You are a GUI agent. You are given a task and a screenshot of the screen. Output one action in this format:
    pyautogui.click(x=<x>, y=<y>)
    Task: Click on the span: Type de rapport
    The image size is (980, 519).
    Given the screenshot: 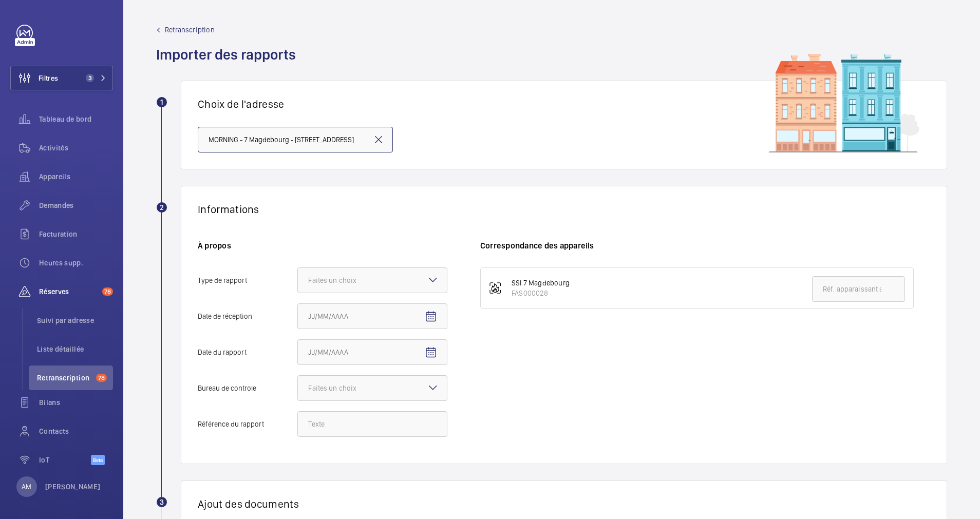 What is the action you would take?
    pyautogui.click(x=247, y=280)
    